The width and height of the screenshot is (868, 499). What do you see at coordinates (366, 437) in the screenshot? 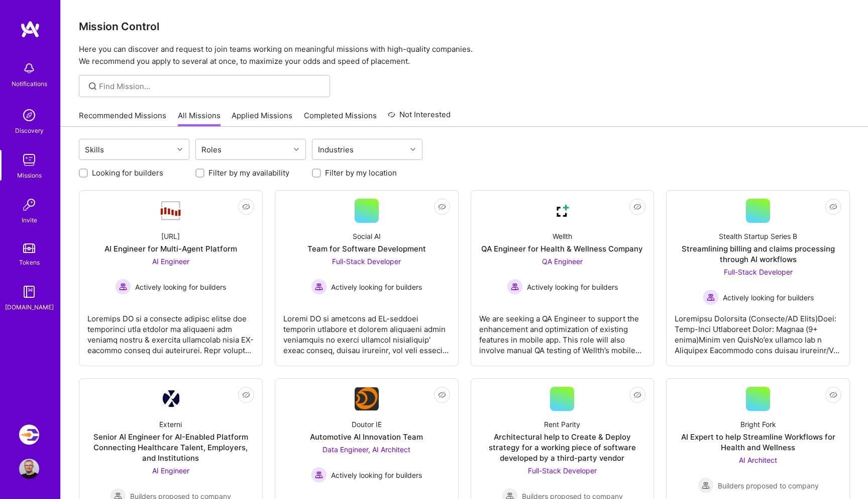
I see `div: Automotive AI Innovation Team` at bounding box center [366, 437].